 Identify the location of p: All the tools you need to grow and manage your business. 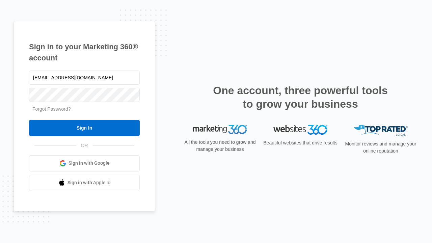
(220, 146).